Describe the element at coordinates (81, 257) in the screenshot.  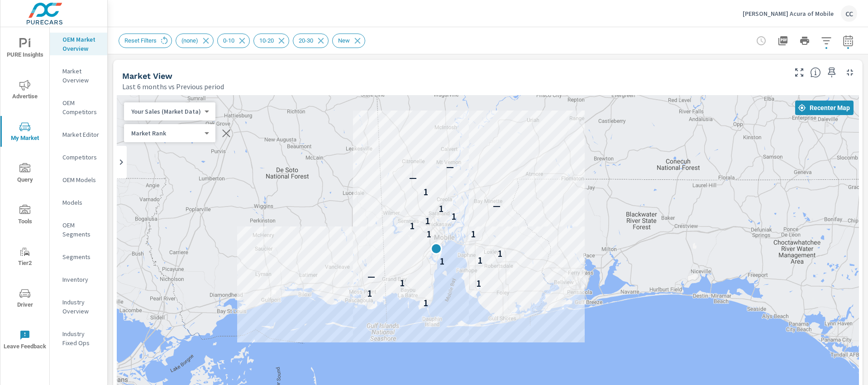
I see `p: Segments` at that location.